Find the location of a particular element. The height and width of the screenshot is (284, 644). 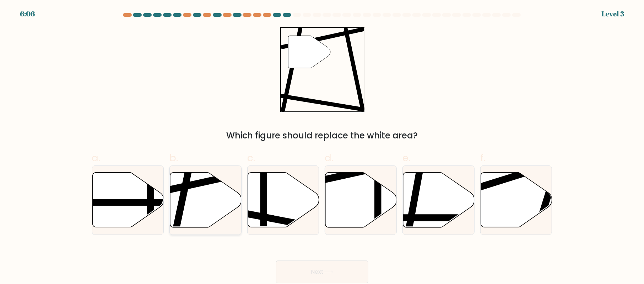

span: d. is located at coordinates (329, 157).